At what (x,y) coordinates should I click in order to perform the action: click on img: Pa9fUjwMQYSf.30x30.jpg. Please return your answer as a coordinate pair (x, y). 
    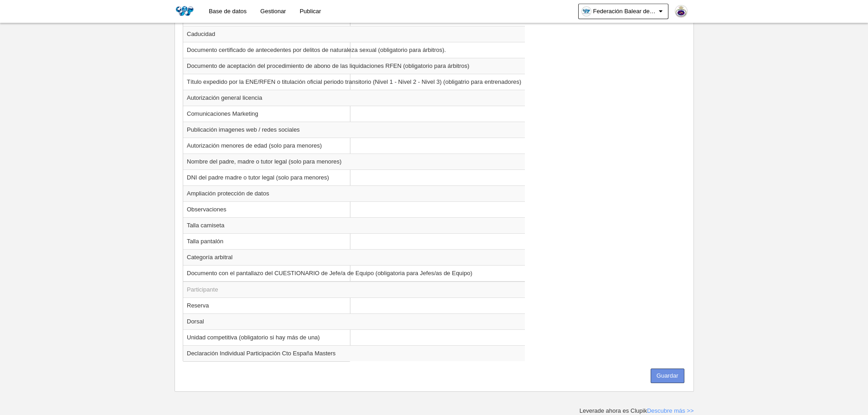
    Looking at the image, I should click on (681, 12).